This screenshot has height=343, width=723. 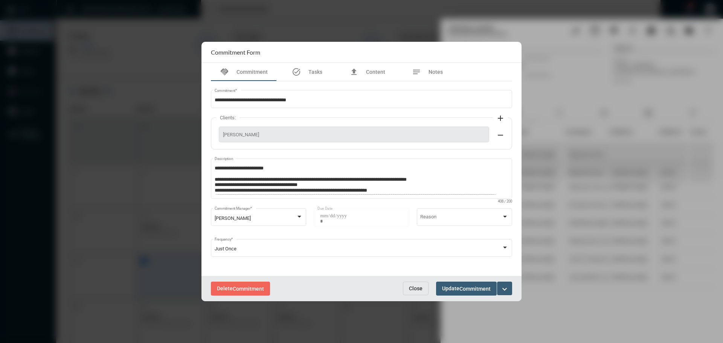 What do you see at coordinates (240, 288) in the screenshot?
I see `button: DeleteCommitment` at bounding box center [240, 288].